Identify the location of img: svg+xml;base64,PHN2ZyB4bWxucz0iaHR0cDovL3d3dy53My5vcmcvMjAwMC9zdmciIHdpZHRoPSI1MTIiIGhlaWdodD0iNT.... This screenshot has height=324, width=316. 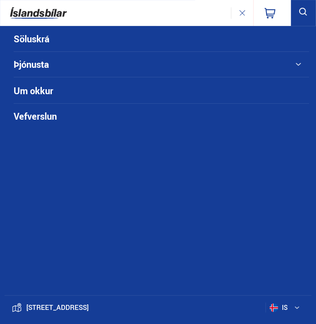
(274, 308).